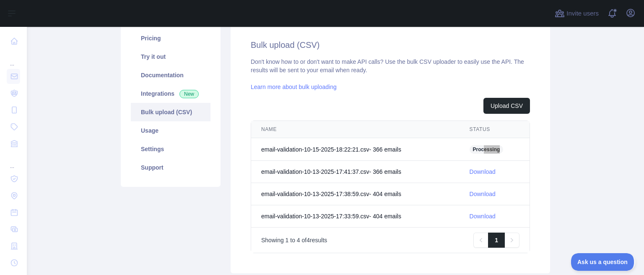 The image size is (644, 275). What do you see at coordinates (171, 131) in the screenshot?
I see `a: Usage` at bounding box center [171, 131].